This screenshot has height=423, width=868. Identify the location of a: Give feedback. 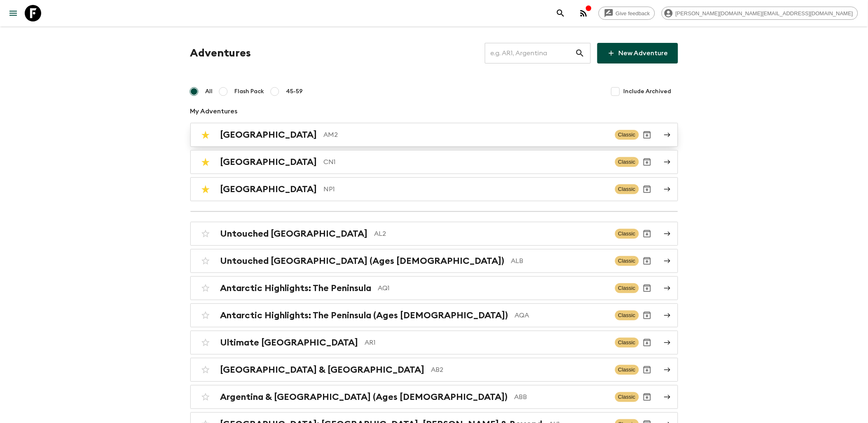
(627, 13).